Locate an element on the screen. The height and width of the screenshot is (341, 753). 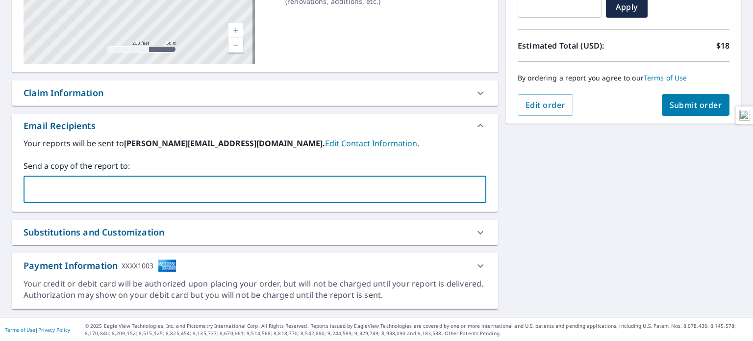
p: Estimated Total (USD): is located at coordinates (571, 46).